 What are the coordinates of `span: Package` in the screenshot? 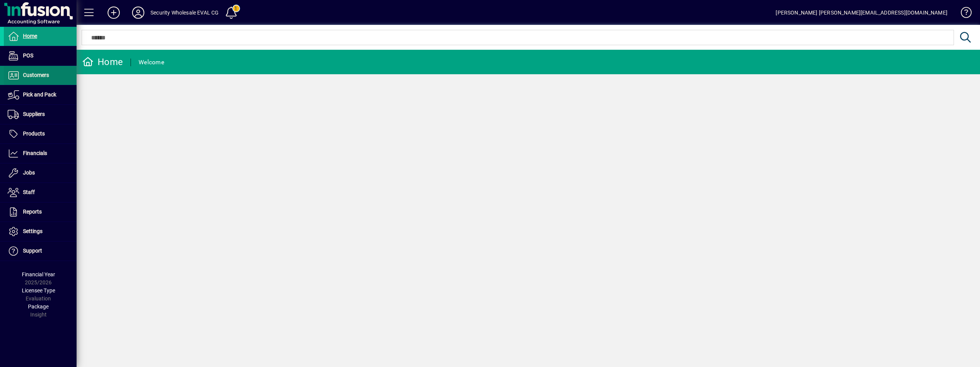 It's located at (38, 306).